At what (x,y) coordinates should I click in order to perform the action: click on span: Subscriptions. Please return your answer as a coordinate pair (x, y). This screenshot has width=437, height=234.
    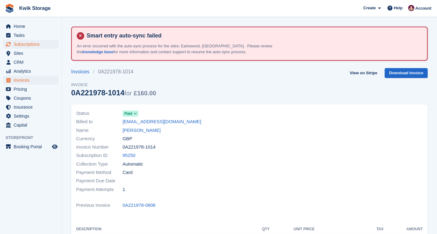
    Looking at the image, I should click on (32, 44).